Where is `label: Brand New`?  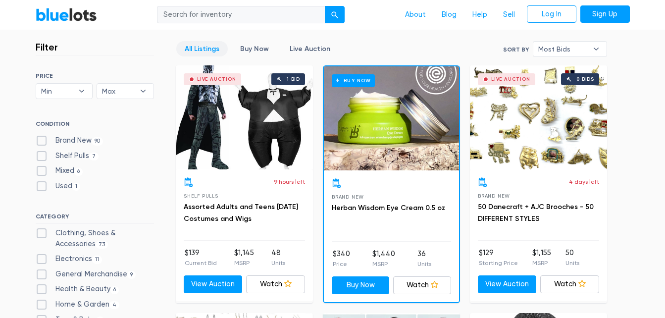
label: Brand New is located at coordinates (69, 141).